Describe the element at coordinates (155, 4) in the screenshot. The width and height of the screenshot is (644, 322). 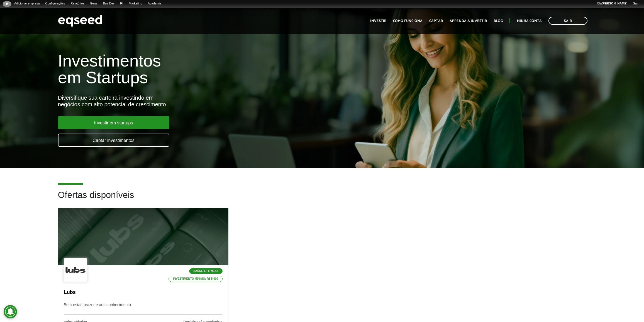
I see `a: Academia` at that location.